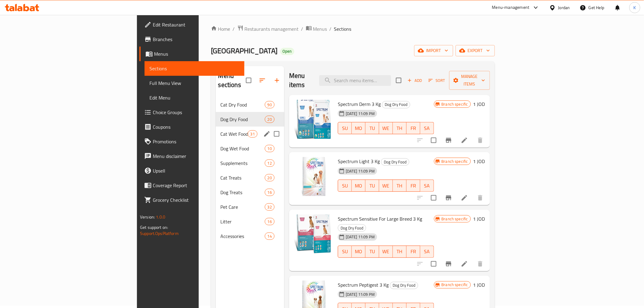  I want to click on div: Open, so click(287, 51).